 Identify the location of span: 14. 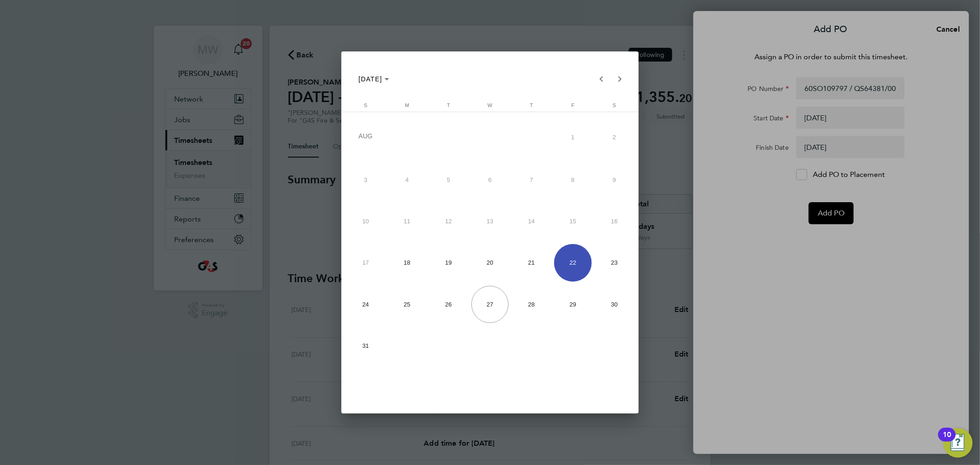
(531, 221).